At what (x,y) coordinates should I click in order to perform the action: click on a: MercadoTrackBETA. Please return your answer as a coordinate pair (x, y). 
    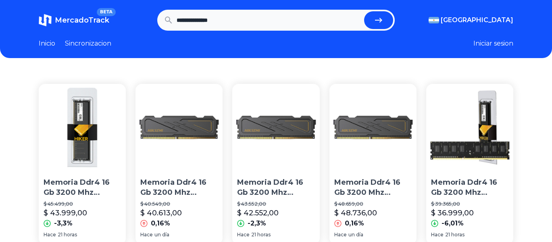
    Looking at the image, I should click on (74, 20).